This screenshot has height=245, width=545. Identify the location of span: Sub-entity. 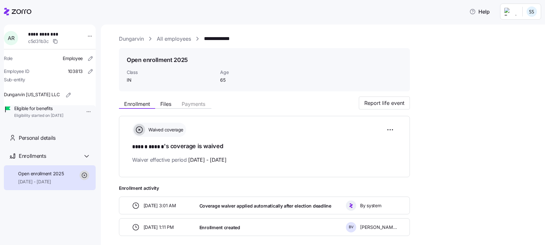
(15, 80).